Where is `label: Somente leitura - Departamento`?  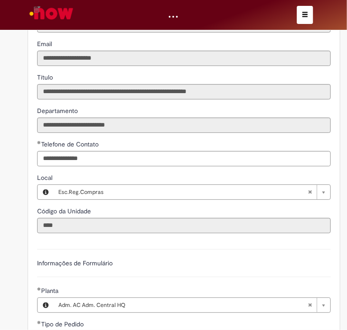
label: Somente leitura - Departamento is located at coordinates (58, 111).